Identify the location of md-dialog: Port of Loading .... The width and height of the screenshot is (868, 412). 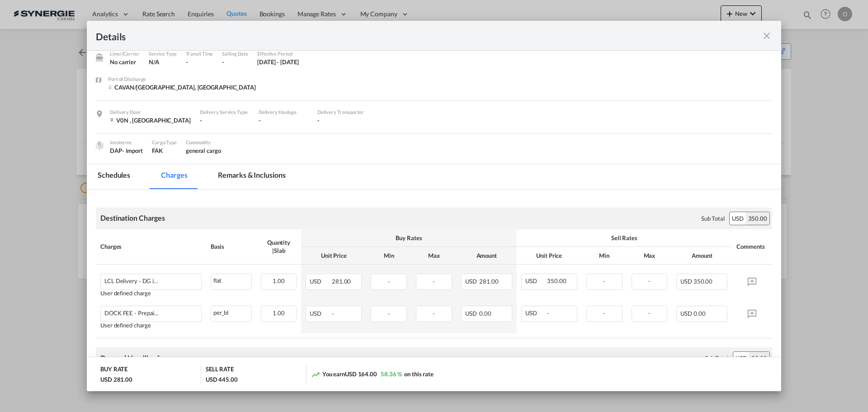
(434, 206).